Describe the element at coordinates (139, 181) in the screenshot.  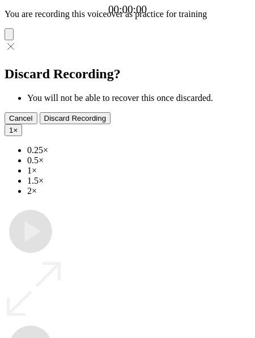
I see `li: 1.5×` at that location.